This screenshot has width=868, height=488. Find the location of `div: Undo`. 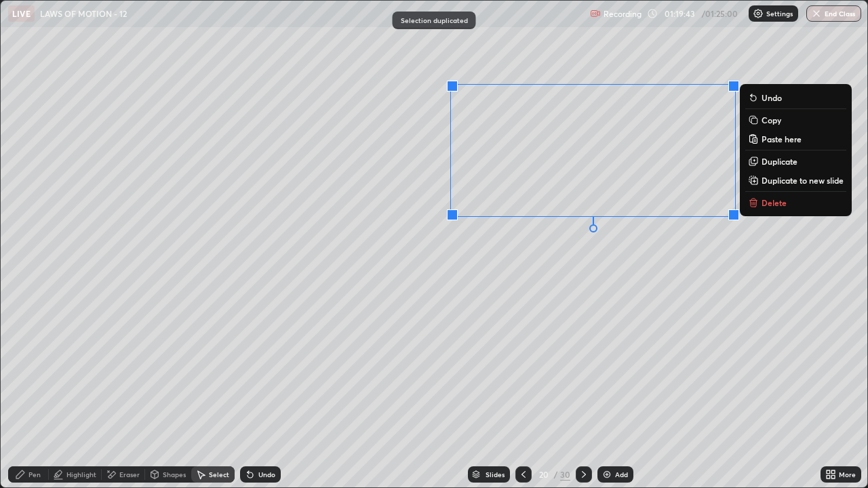

div: Undo is located at coordinates (267, 475).